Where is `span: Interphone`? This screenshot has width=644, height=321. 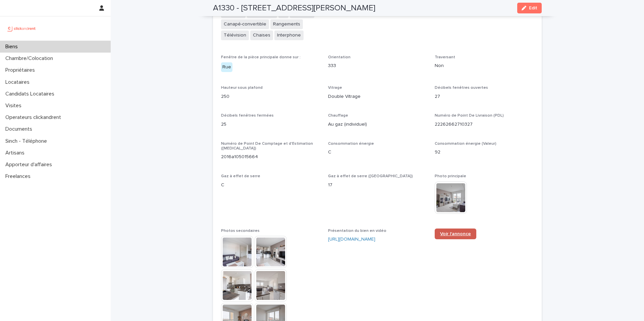 span: Interphone is located at coordinates (288, 35).